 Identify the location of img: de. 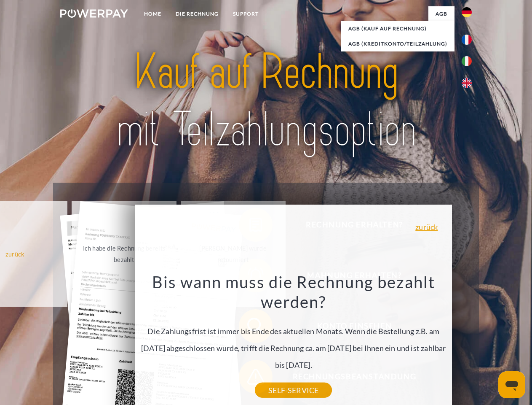
(467, 12).